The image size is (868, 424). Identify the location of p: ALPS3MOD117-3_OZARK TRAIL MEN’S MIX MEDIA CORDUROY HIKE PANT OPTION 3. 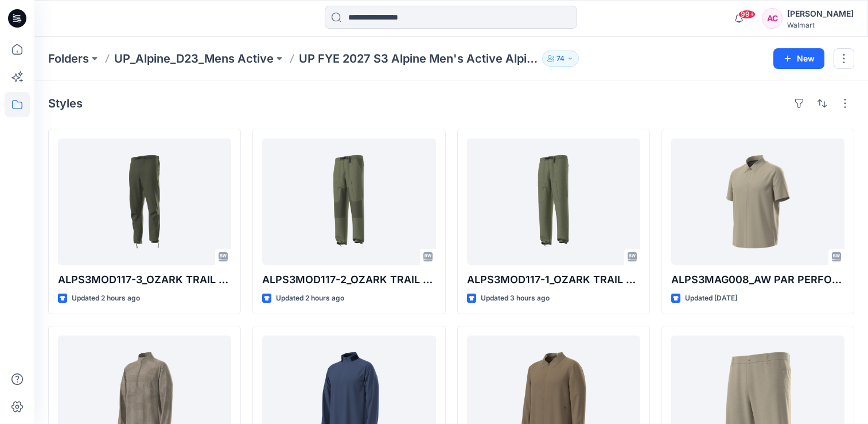
(144, 280).